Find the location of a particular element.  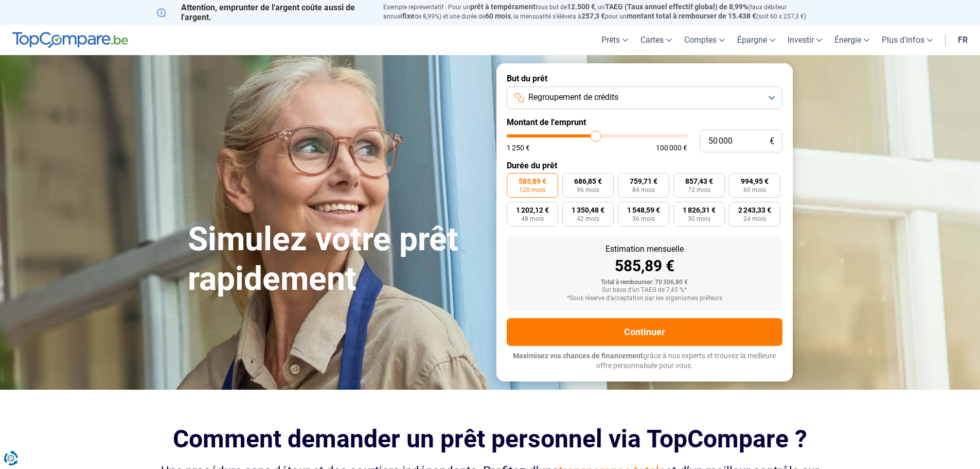

a: Investir is located at coordinates (805, 39).